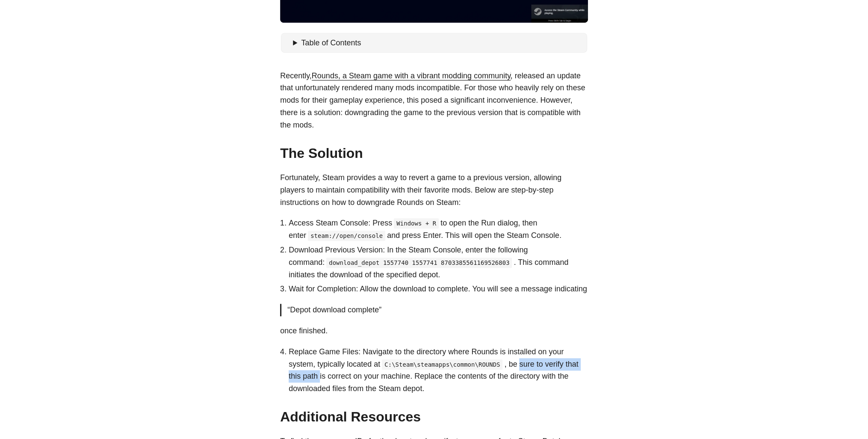  Describe the element at coordinates (442, 365) in the screenshot. I see `code: C:\Steam\steamapps\common\ROUNDS` at that location.